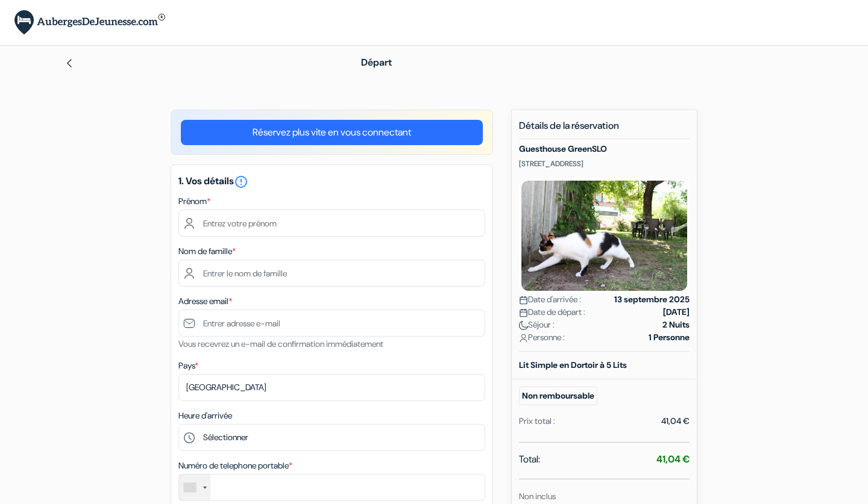  What do you see at coordinates (652, 299) in the screenshot?
I see `strong: 13 septembre 2025` at bounding box center [652, 299].